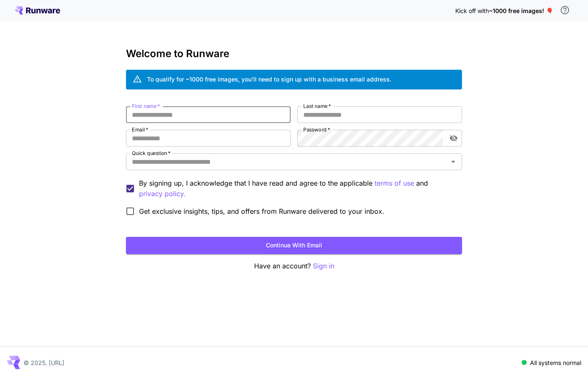  I want to click on p: By signing up, I acknowledge that I have read and agree to the applicable and, so click(297, 189).